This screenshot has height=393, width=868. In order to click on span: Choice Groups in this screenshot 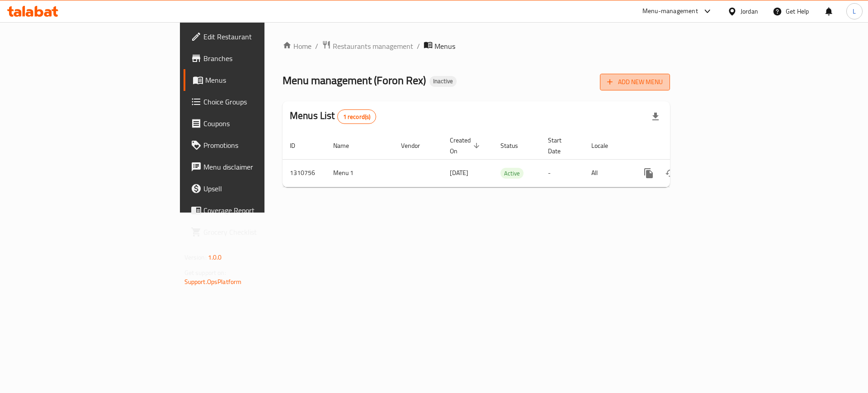, I will do `click(261, 101)`.